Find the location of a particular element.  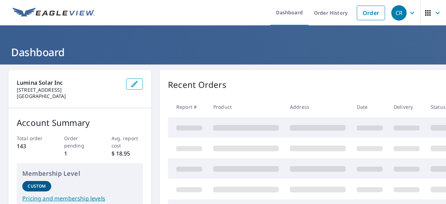

p: Custom is located at coordinates (37, 186).